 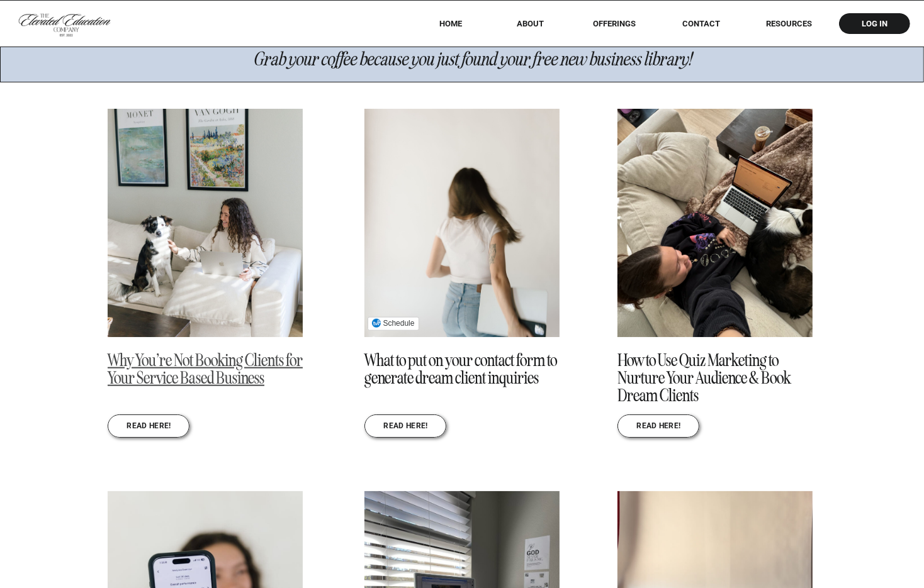 What do you see at coordinates (875, 23) in the screenshot?
I see `a: log in` at bounding box center [875, 23].